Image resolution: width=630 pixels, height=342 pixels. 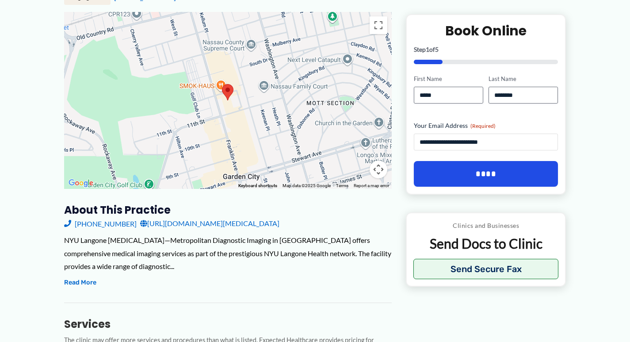 I want to click on label: Your Email Address, so click(x=486, y=125).